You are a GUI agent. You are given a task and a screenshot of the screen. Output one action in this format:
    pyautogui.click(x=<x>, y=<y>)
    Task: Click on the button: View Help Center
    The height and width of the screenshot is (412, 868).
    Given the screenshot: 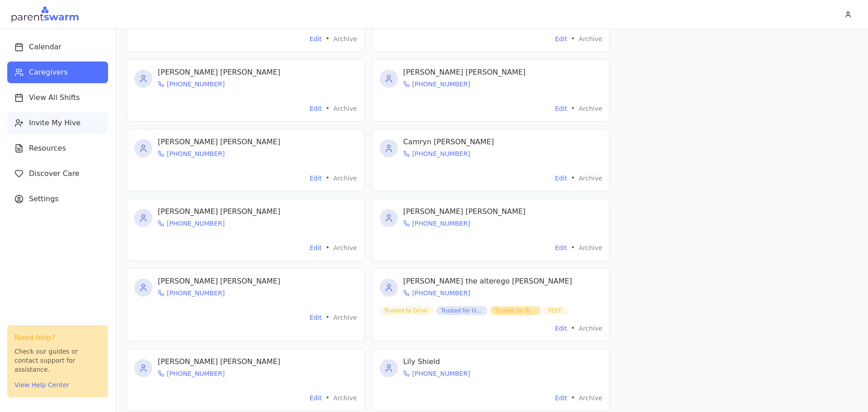 What is the action you would take?
    pyautogui.click(x=42, y=385)
    